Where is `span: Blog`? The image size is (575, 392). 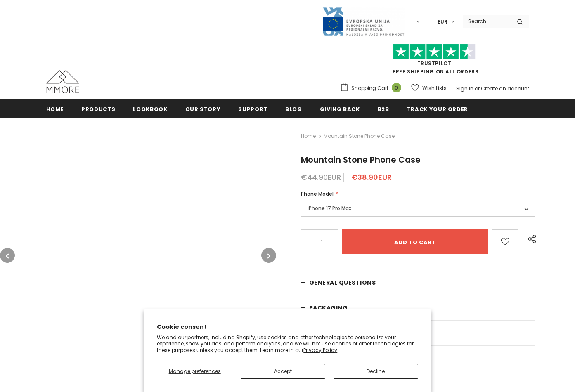
span: Blog is located at coordinates (293, 109).